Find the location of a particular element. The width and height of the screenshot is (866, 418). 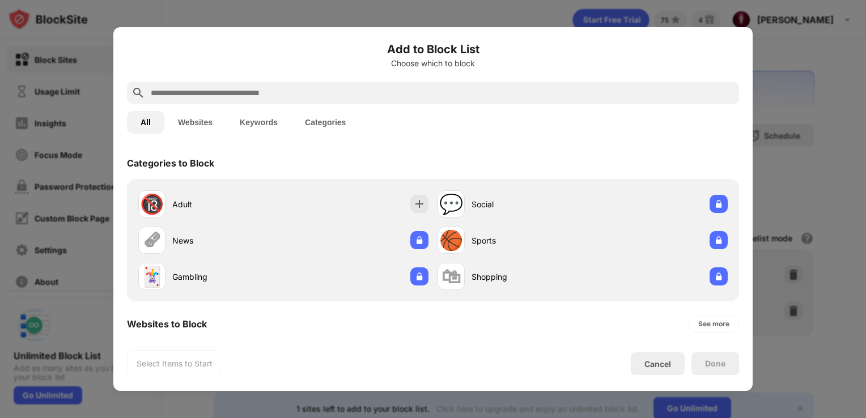

div: Sports is located at coordinates (527, 240).